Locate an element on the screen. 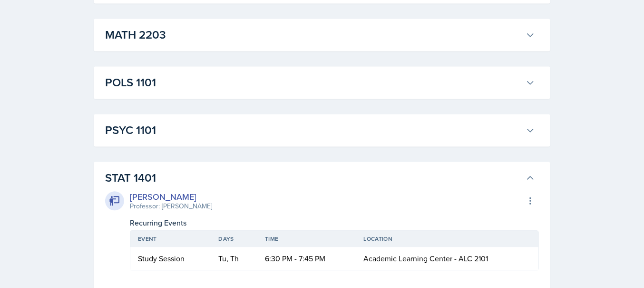  th: Time is located at coordinates (307, 239).